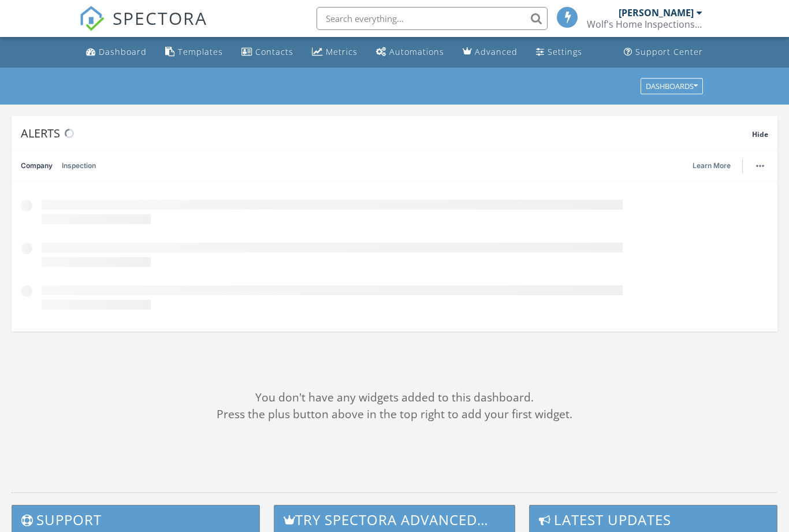 The height and width of the screenshot is (532, 789). Describe the element at coordinates (559, 52) in the screenshot. I see `a: Settings` at that location.